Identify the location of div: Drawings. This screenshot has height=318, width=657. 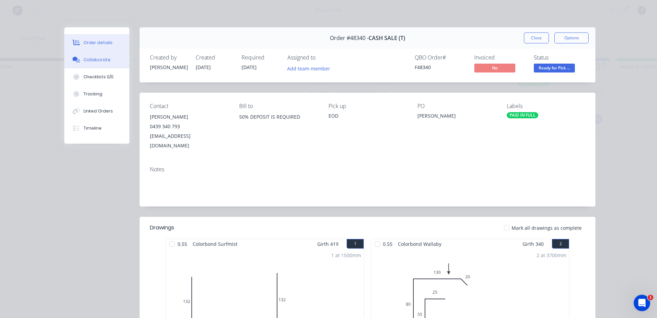
(162, 228).